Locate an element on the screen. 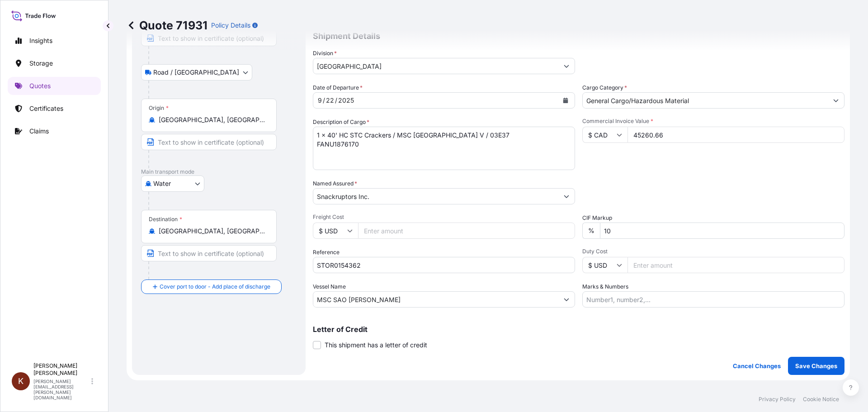 This screenshot has width=868, height=412. div: month, is located at coordinates (319, 101).